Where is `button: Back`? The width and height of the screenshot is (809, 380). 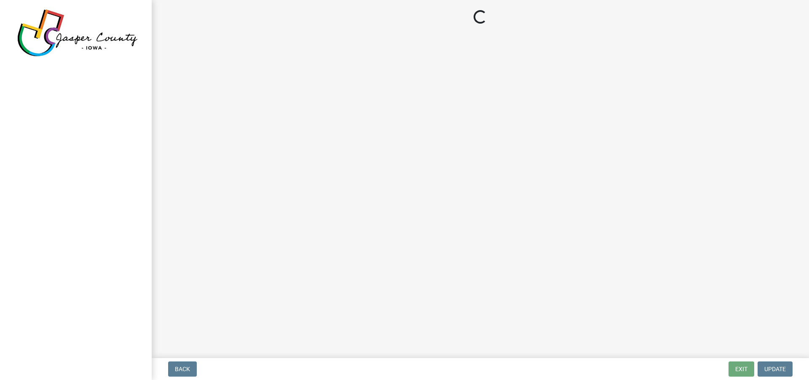
button: Back is located at coordinates (182, 369).